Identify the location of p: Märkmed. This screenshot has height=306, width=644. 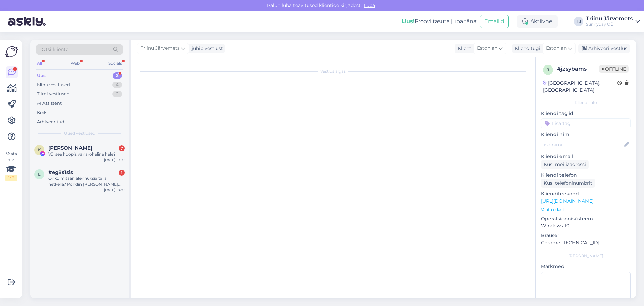
(585, 266).